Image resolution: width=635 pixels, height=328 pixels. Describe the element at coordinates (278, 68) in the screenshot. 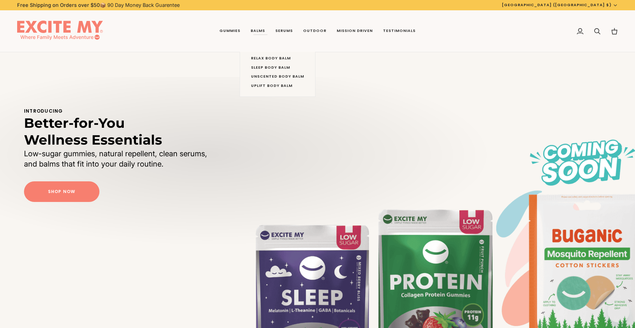

I see `span: Sleep Body Balm` at that location.